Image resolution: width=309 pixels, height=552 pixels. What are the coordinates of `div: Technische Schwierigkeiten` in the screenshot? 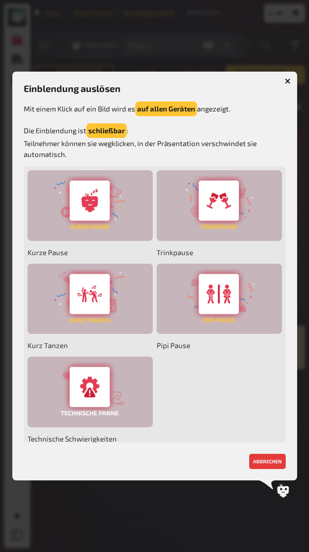 It's located at (90, 392).